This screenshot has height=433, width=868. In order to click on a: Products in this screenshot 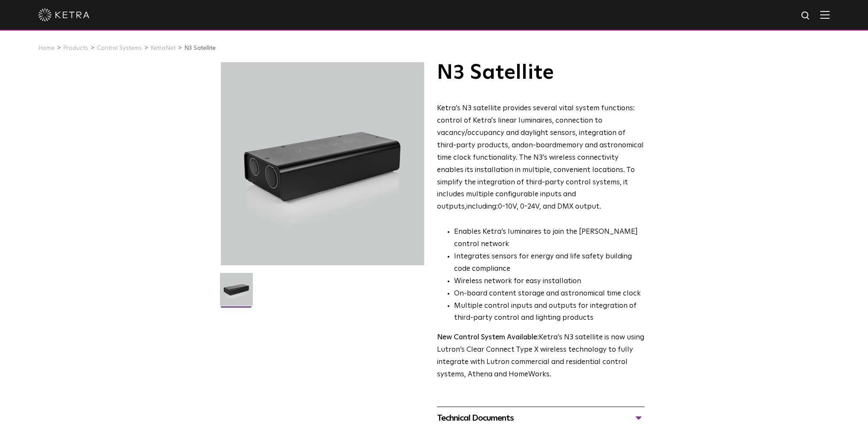, I will do `click(75, 48)`.